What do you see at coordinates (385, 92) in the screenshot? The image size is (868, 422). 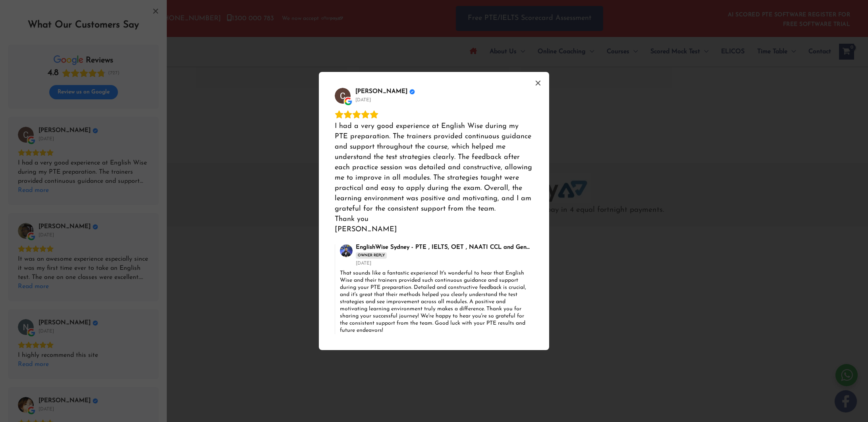 I see `a: Review by Chimi Zam` at bounding box center [385, 92].